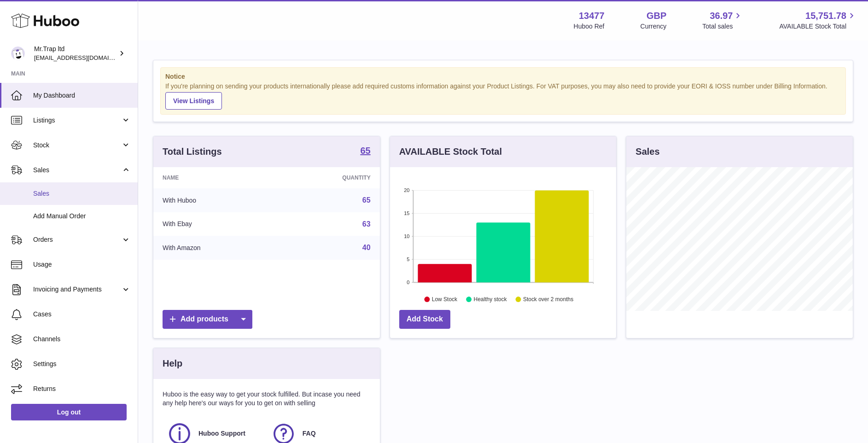 The width and height of the screenshot is (868, 443). I want to click on span: 36.97, so click(721, 15).